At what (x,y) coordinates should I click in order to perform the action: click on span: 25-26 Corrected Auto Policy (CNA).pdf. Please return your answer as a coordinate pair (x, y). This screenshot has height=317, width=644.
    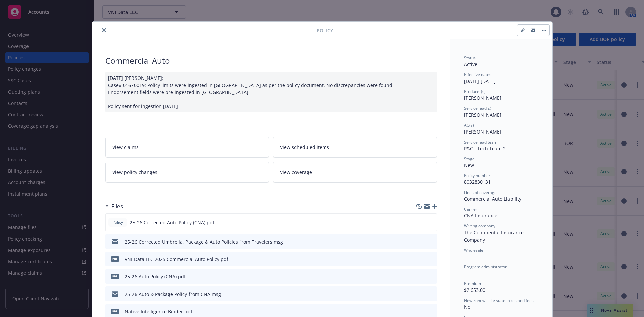
    Looking at the image, I should click on (172, 222).